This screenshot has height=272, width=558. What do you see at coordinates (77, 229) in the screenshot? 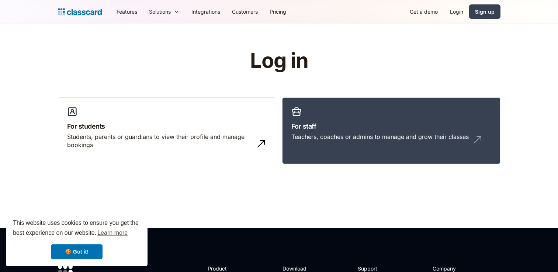
I see `span: This website uses cookies to ensure you get the best experience on our website.` at bounding box center [77, 229].